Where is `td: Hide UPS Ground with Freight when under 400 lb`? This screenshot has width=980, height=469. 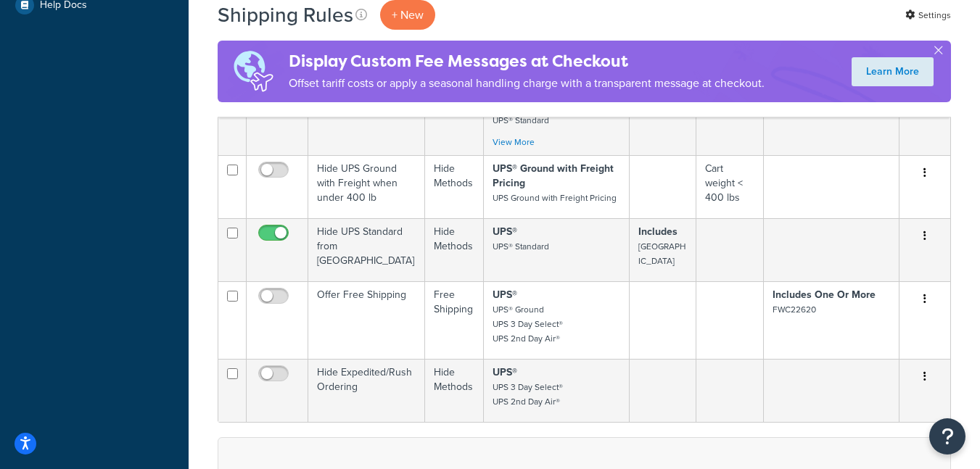 td: Hide UPS Ground with Freight when under 400 lb is located at coordinates (367, 186).